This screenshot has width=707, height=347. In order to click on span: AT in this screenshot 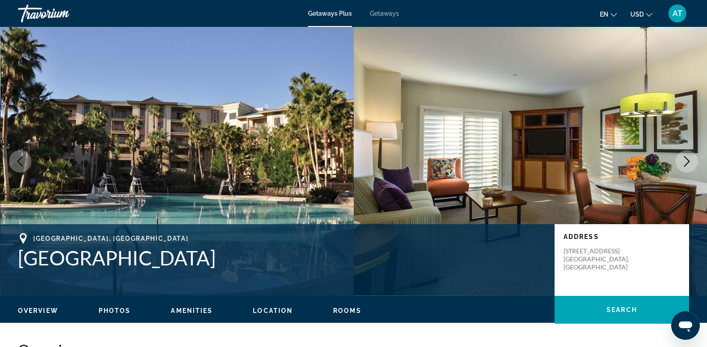, I will do `click(678, 13)`.